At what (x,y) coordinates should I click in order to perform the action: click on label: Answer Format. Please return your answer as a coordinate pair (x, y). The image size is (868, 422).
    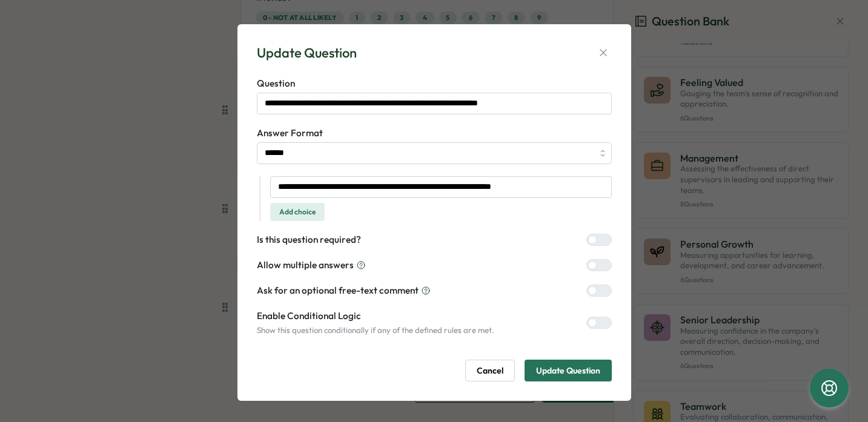
    Looking at the image, I should click on (434, 134).